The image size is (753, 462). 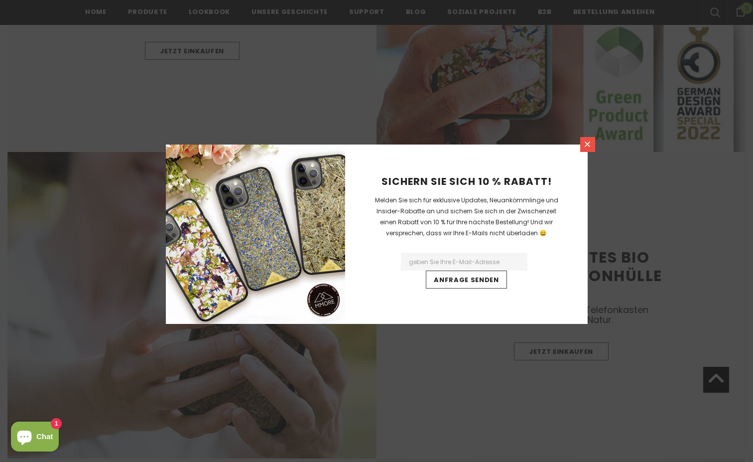 What do you see at coordinates (588, 144) in the screenshot?
I see `a: Menu` at bounding box center [588, 144].